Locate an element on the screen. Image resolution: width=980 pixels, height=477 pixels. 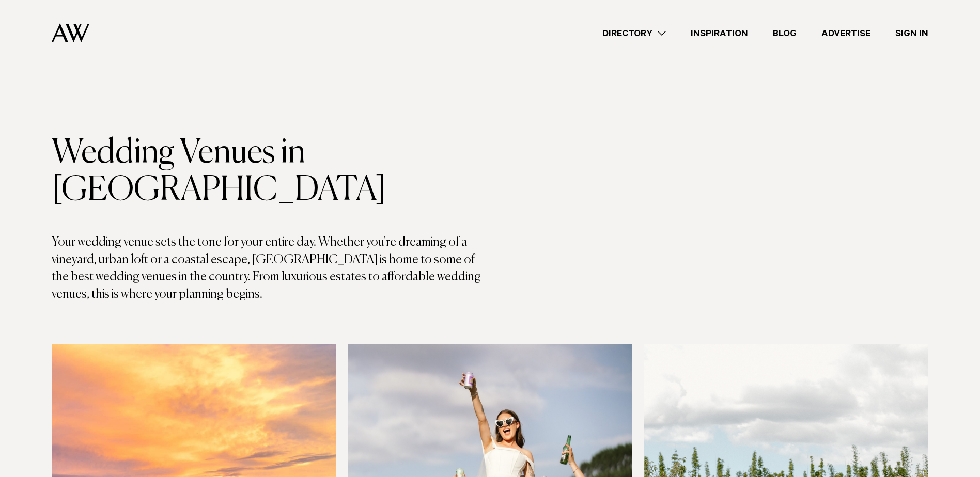
a: Advertise is located at coordinates (846, 33).